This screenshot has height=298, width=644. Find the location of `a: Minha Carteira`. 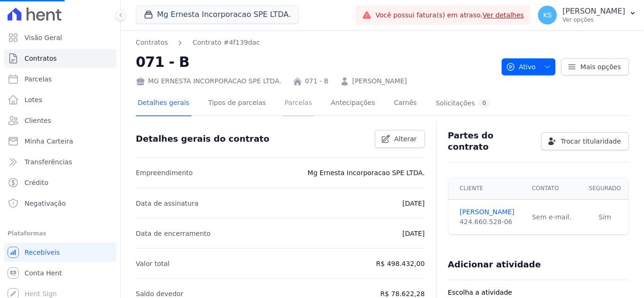

a: Minha Carteira is located at coordinates (60, 142).